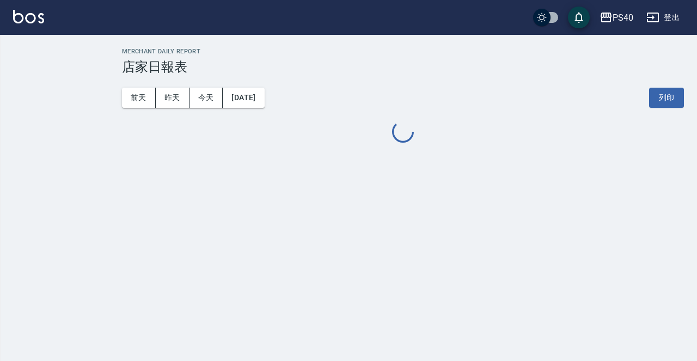  What do you see at coordinates (173, 97) in the screenshot?
I see `button: 昨天` at bounding box center [173, 97].